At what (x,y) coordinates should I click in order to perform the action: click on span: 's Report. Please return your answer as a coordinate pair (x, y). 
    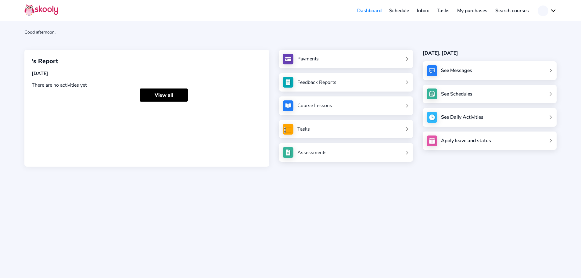
    Looking at the image, I should click on (45, 61).